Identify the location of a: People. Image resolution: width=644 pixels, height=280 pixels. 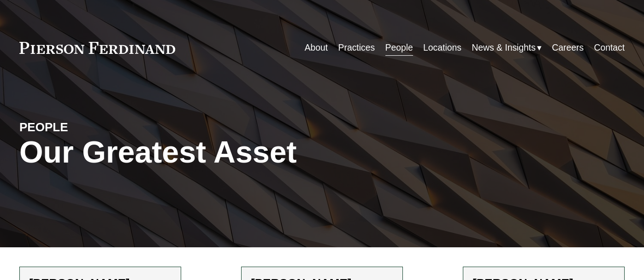
(399, 48).